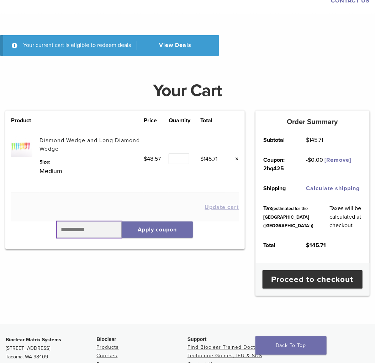  What do you see at coordinates (312, 280) in the screenshot?
I see `a: Proceed to checkout` at bounding box center [312, 280].